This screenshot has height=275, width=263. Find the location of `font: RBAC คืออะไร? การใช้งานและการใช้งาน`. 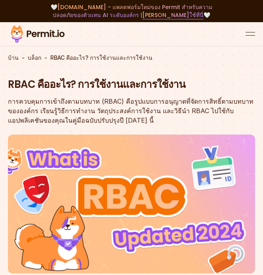

font: RBAC คืออะไร? การใช้งานและการใช้งาน is located at coordinates (97, 84).